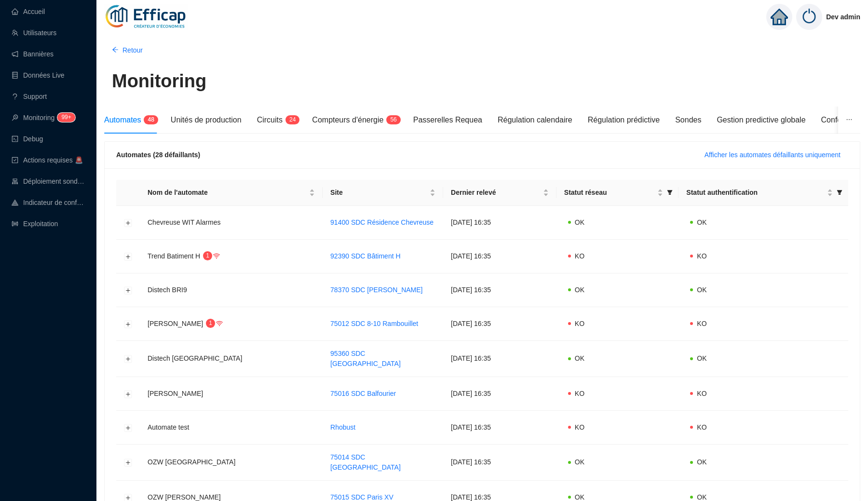 This screenshot has width=868, height=501. I want to click on span: Nom de l'automate, so click(228, 192).